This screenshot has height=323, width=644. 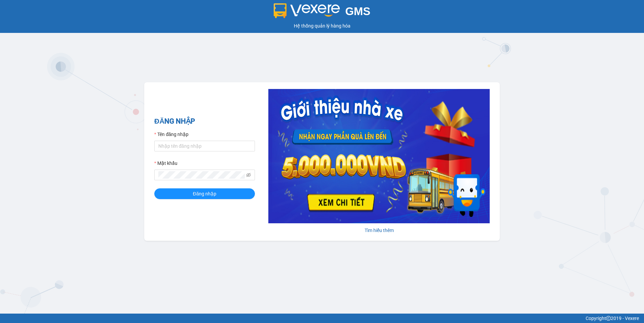 I want to click on label: Tên đăng nhập, so click(x=171, y=134).